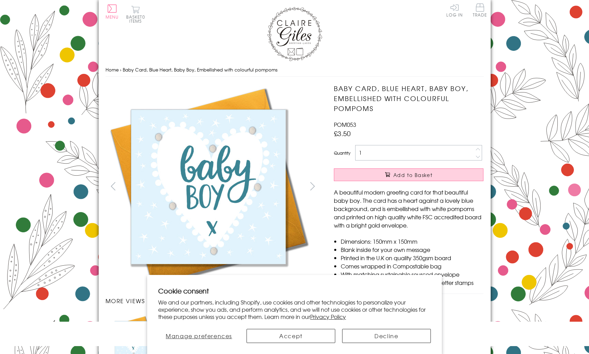  Describe the element at coordinates (480, 10) in the screenshot. I see `span: Trade` at that location.